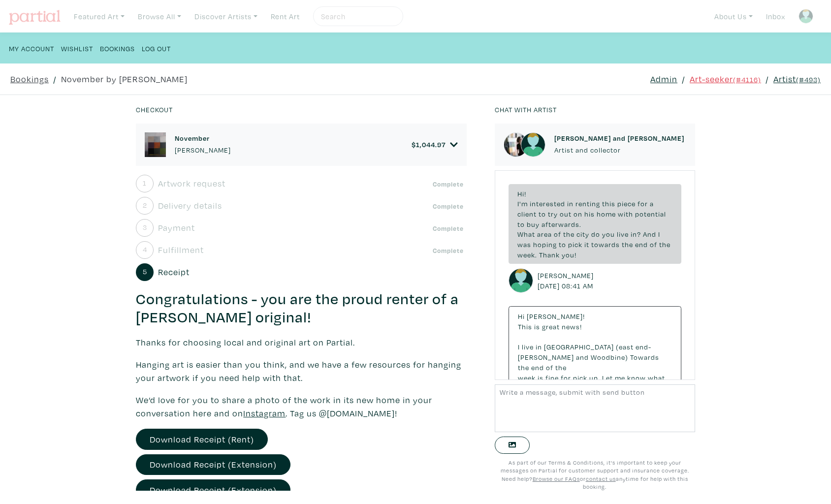 The height and width of the screenshot is (504, 831). I want to click on a: Download Receipt (Extension), so click(213, 464).